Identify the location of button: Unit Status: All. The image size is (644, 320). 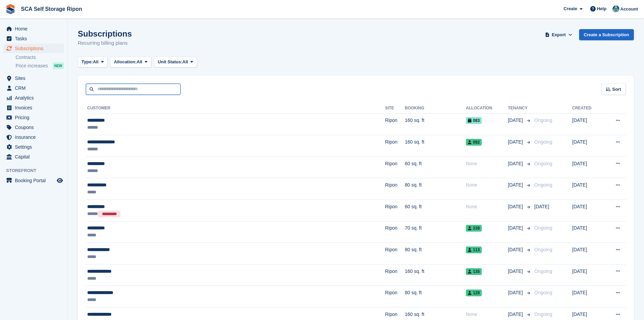
(175, 62).